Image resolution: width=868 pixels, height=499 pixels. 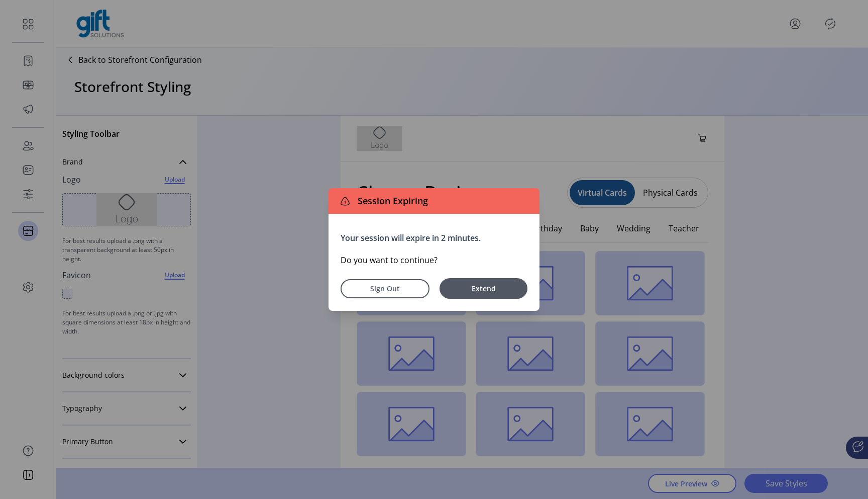 I want to click on button: Extend, so click(x=483, y=288).